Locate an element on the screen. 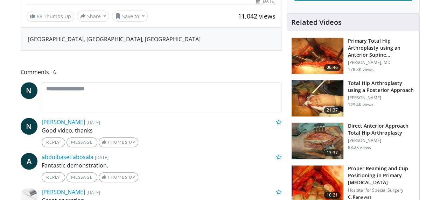  img: 286987_0000_1.png.150x105_q85_crop-smart_upscale.jpg is located at coordinates (318, 98).